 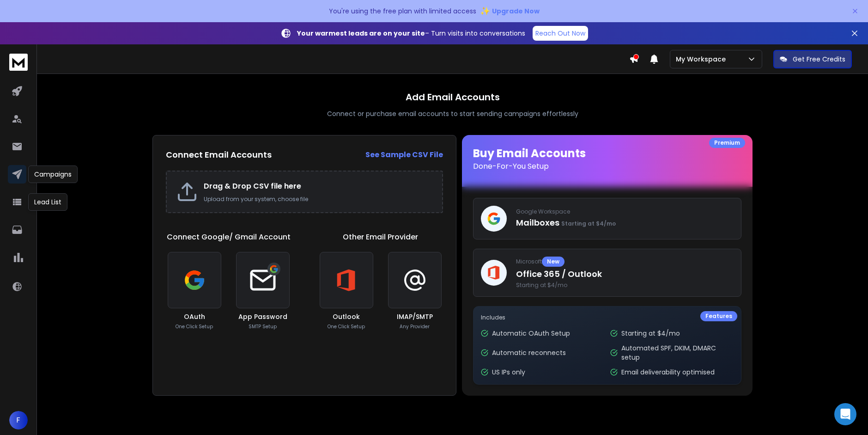 I want to click on h3: App Password, so click(x=263, y=317).